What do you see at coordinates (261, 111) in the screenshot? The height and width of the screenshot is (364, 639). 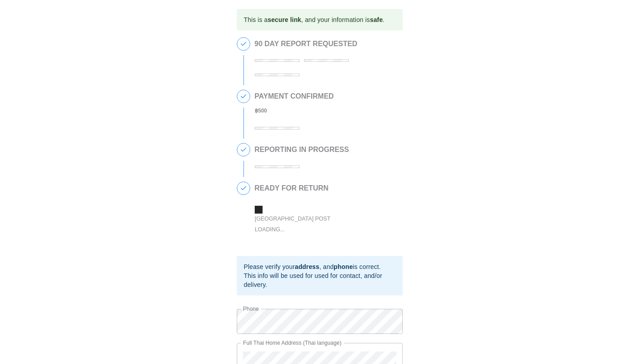 I see `b: ฿ 500` at bounding box center [261, 111].